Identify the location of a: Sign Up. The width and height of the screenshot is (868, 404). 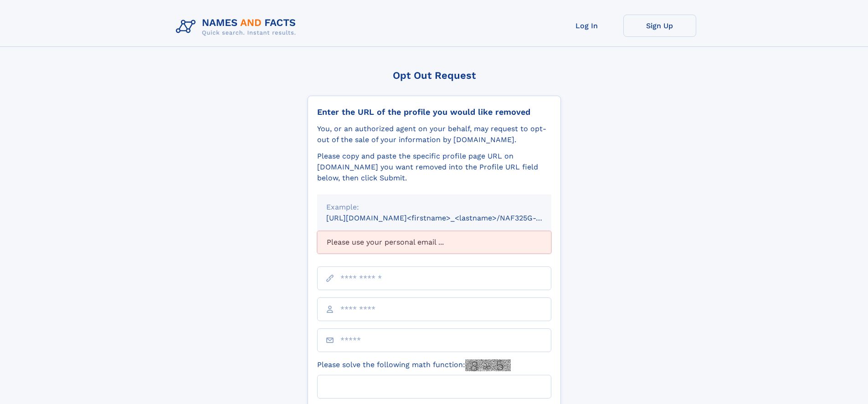
(660, 26).